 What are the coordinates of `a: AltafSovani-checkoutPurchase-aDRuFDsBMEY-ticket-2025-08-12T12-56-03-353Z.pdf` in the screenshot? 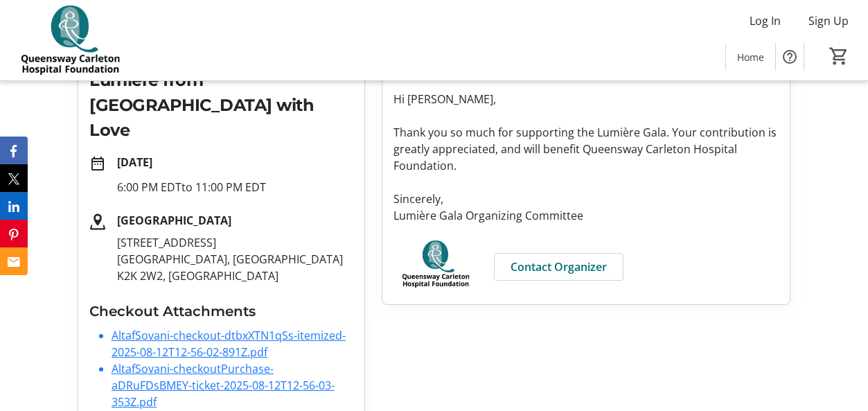 It's located at (223, 385).